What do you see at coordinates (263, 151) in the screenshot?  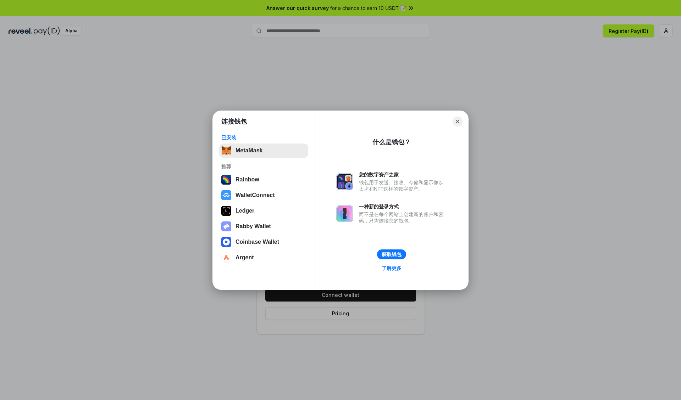 I see `button: MetaMask` at bounding box center [263, 151].